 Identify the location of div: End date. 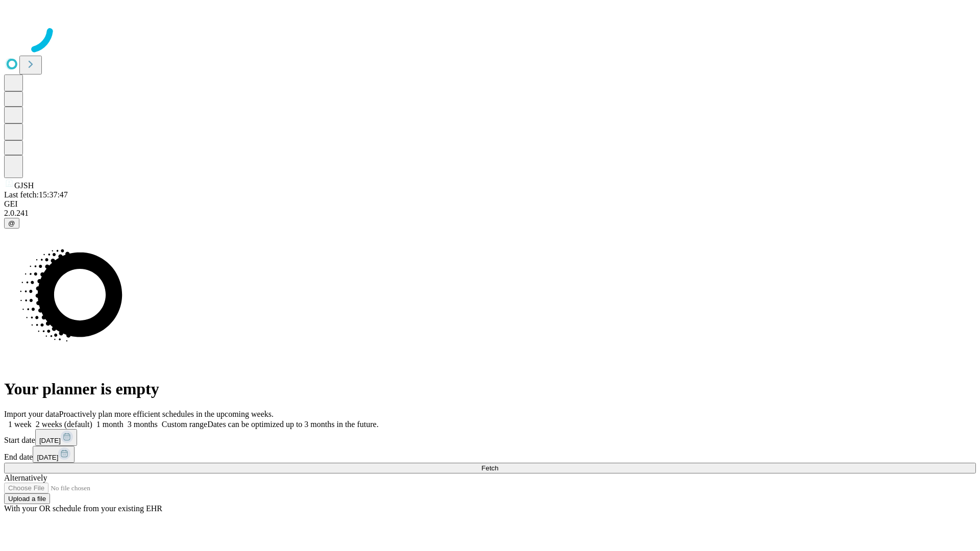
(490, 454).